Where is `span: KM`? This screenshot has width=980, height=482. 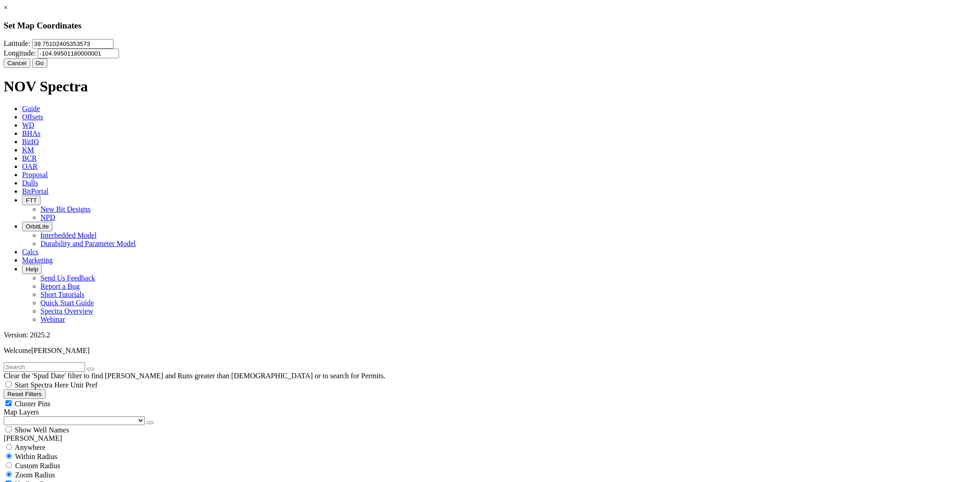 span: KM is located at coordinates (28, 150).